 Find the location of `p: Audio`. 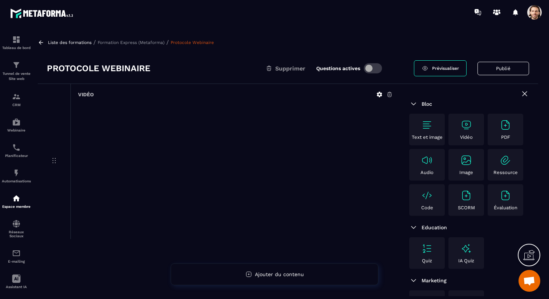

p: Audio is located at coordinates (427, 172).